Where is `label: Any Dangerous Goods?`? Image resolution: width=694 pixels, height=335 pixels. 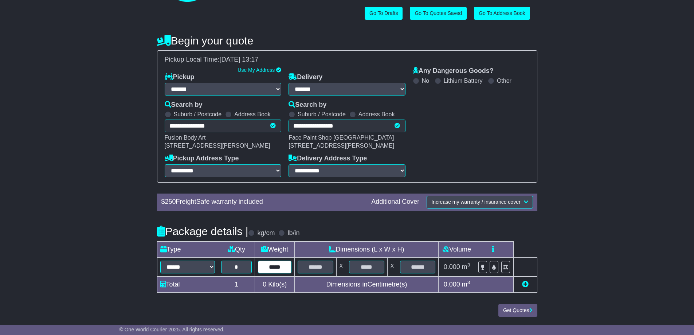
label: Any Dangerous Goods? is located at coordinates (453, 71).